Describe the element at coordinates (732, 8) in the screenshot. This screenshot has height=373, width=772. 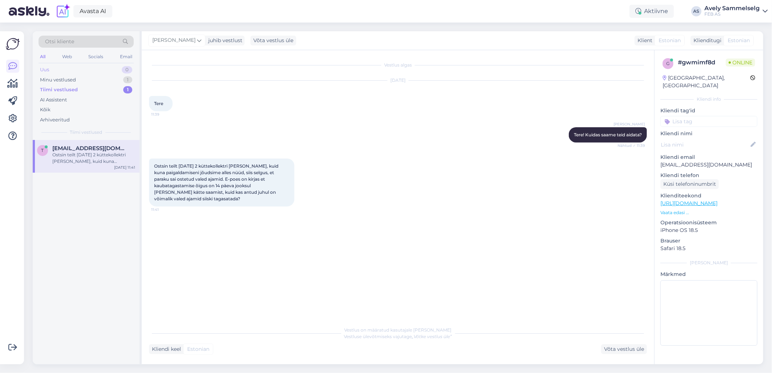
I see `div: Avely Sammelselg` at that location.